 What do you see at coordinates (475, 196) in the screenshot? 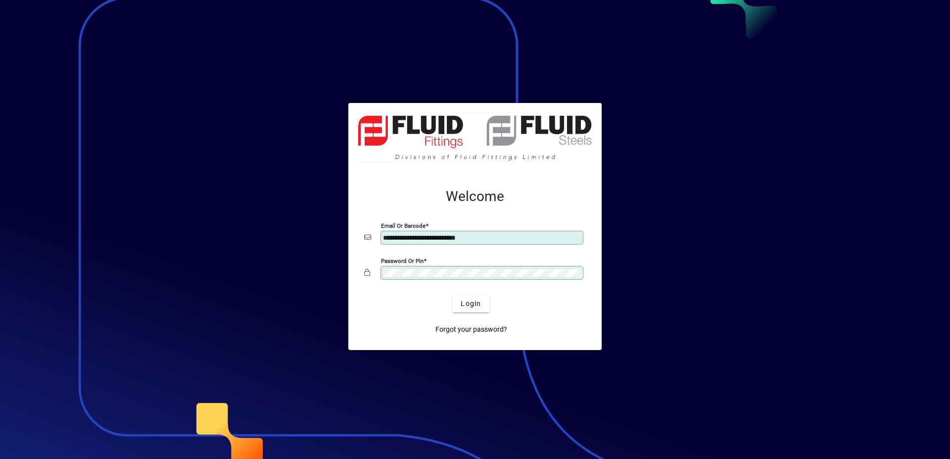
I see `h2: Welcome` at bounding box center [475, 196].